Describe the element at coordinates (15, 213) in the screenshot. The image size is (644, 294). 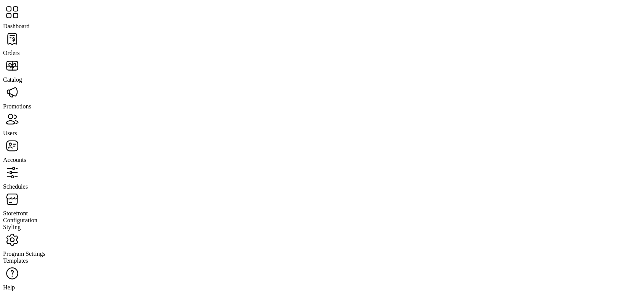
I see `span: Storefront` at that location.